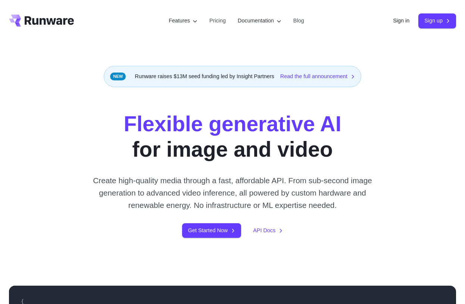 The image size is (465, 304). What do you see at coordinates (401, 21) in the screenshot?
I see `a: Sign in` at bounding box center [401, 21].